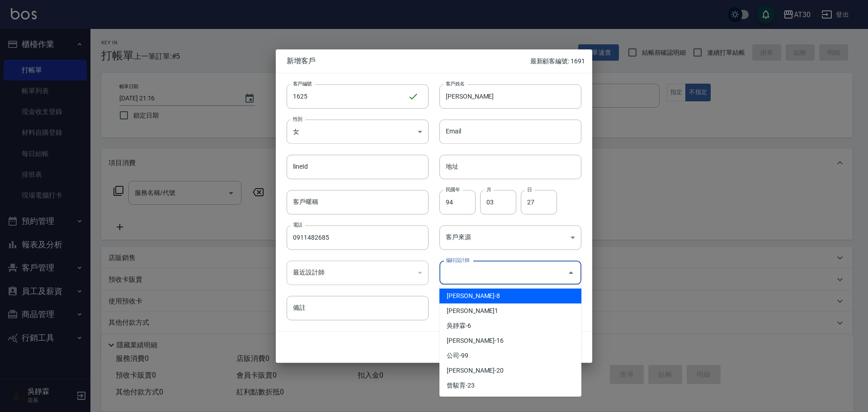 This screenshot has width=868, height=412. Describe the element at coordinates (571, 273) in the screenshot. I see `button: Close` at that location.